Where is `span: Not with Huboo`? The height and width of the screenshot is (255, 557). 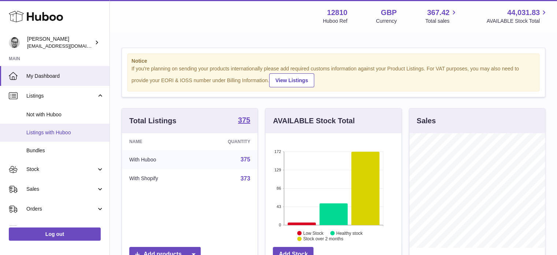
span: Not with Huboo is located at coordinates (65, 114).